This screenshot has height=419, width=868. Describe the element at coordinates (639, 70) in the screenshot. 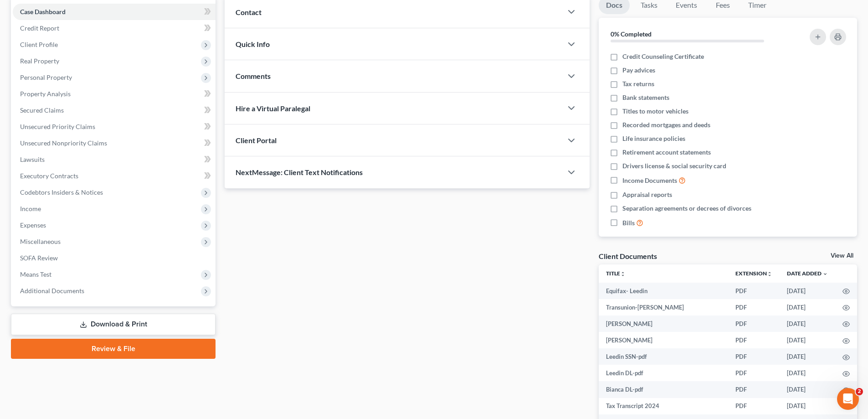

I see `span: Pay advices` at that location.